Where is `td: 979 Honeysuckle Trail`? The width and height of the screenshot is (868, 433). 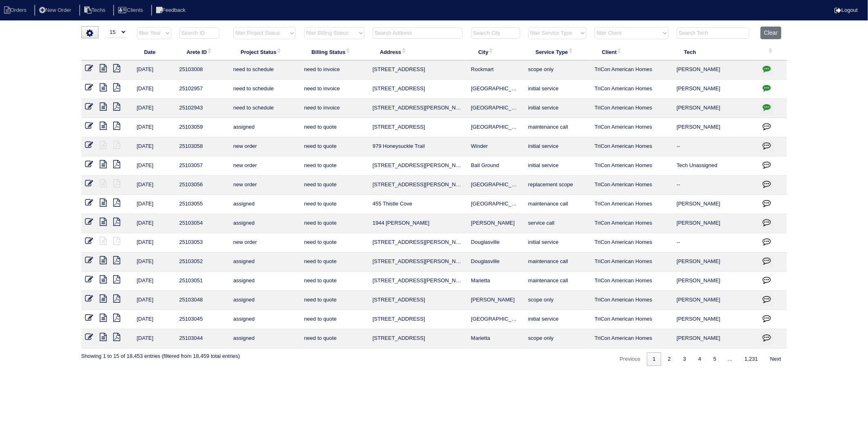 td: 979 Honeysuckle Trail is located at coordinates (418, 147).